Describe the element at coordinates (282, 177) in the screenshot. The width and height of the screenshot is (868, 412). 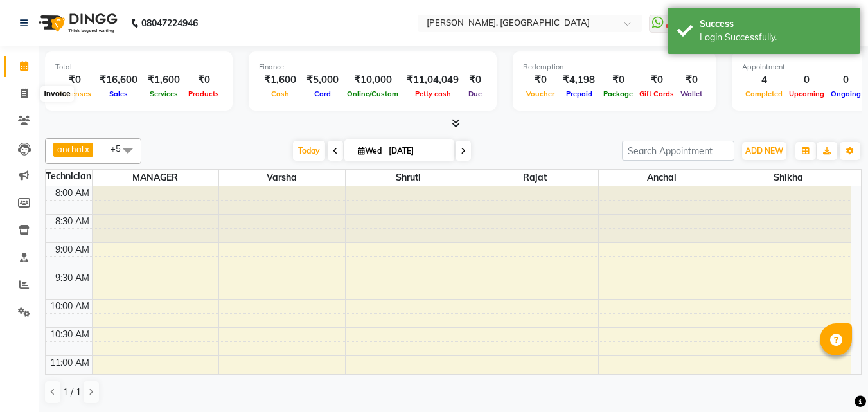
I see `span: Varsha` at that location.